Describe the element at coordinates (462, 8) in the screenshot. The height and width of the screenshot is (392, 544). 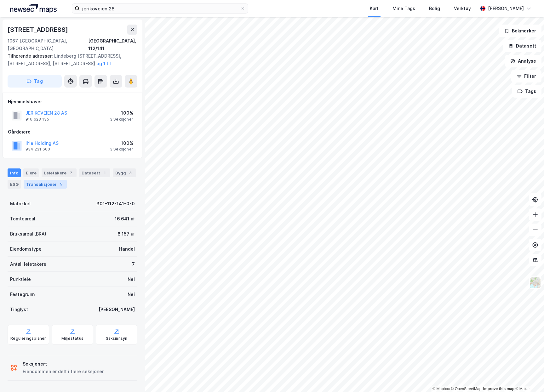
I see `div: Verktøy` at that location.